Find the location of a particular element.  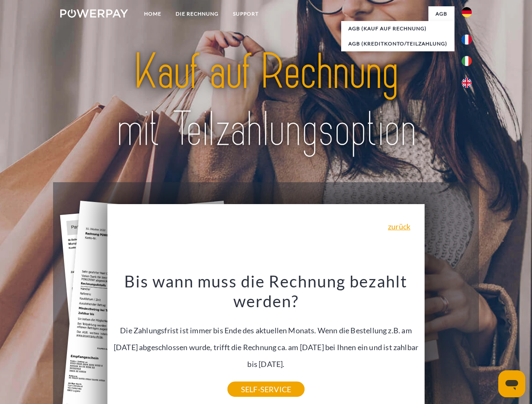

img: title-powerpay_de.svg is located at coordinates (266, 100).